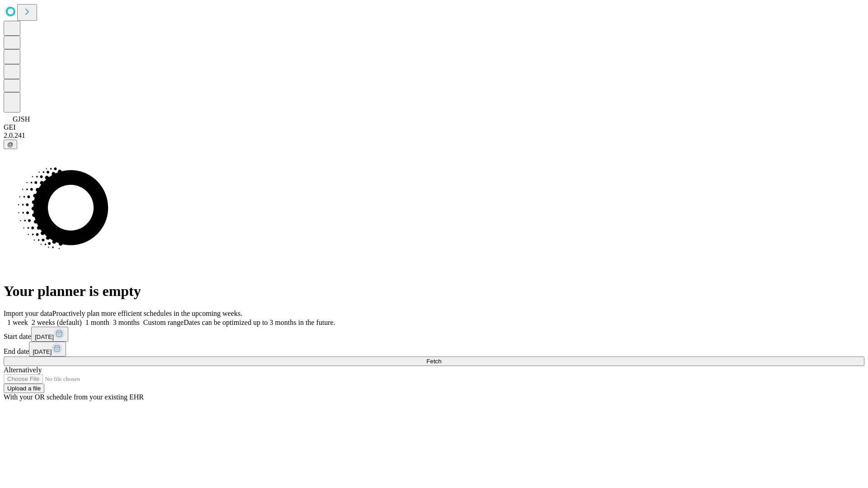 The width and height of the screenshot is (868, 488). What do you see at coordinates (28, 314) in the screenshot?
I see `span: Import your data` at bounding box center [28, 314].